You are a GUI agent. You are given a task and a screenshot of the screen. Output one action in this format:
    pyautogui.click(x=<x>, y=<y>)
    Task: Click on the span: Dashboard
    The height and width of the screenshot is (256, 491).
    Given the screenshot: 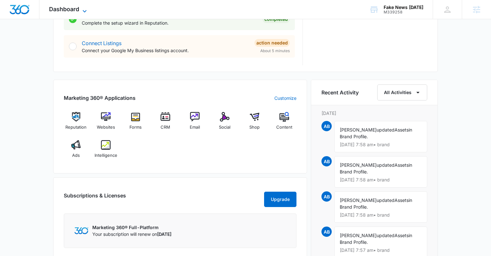 What is the action you would take?
    pyautogui.click(x=64, y=9)
    